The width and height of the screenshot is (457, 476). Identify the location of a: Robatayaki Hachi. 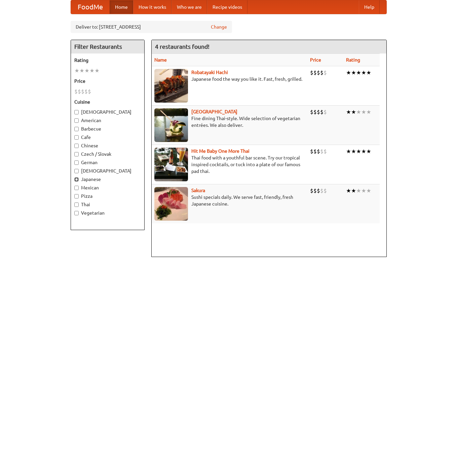
(209, 72).